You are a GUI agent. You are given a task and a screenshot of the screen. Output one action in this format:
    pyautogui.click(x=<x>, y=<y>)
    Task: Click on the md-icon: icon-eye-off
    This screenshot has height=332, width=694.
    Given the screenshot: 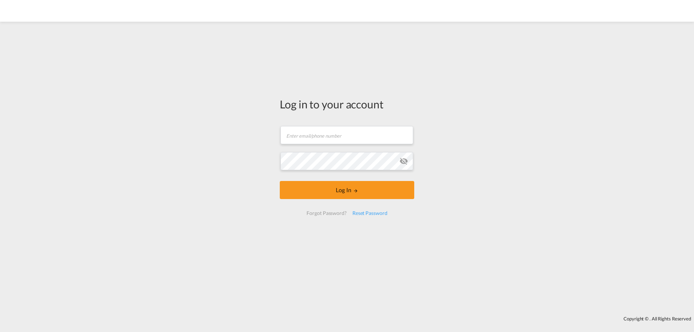 What is the action you would take?
    pyautogui.click(x=404, y=161)
    